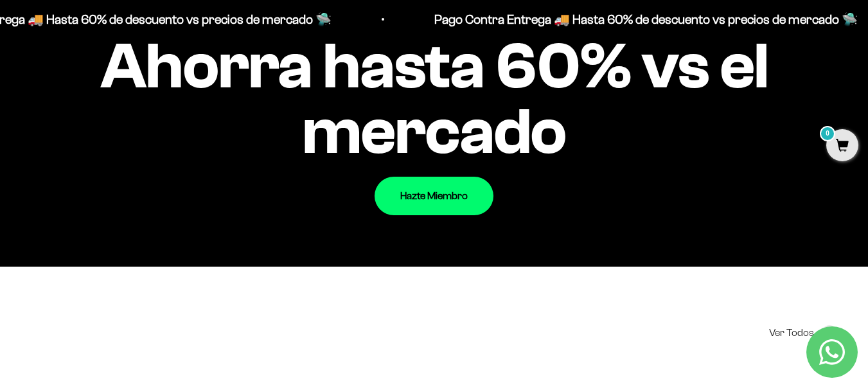 This screenshot has height=390, width=868. What do you see at coordinates (434, 196) in the screenshot?
I see `a: Hazte Miembro` at bounding box center [434, 196].